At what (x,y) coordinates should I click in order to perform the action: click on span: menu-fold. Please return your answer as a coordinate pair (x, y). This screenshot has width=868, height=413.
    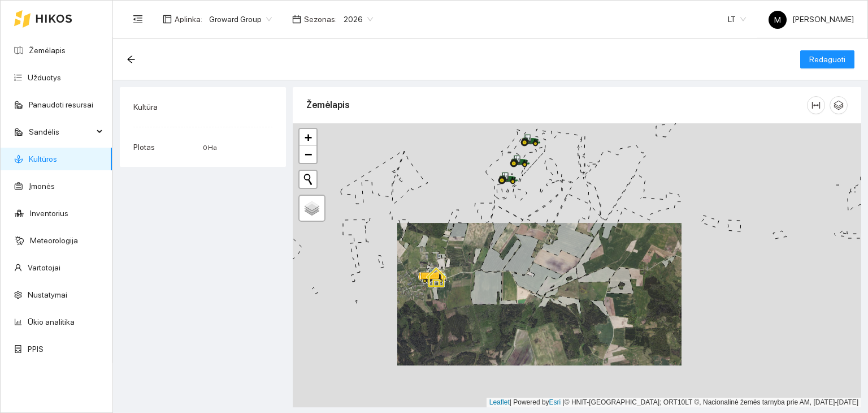
    Looking at the image, I should click on (138, 20).